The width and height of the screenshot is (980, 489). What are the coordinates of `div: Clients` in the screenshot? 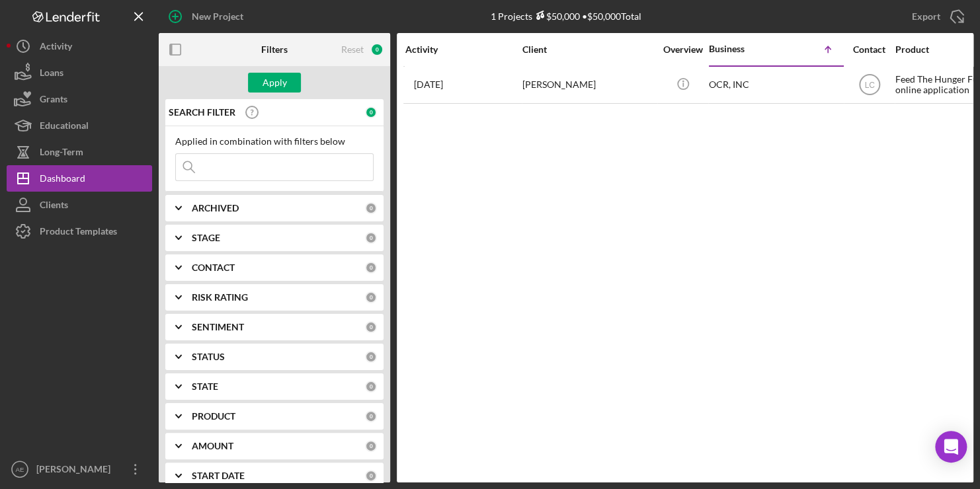 It's located at (54, 206).